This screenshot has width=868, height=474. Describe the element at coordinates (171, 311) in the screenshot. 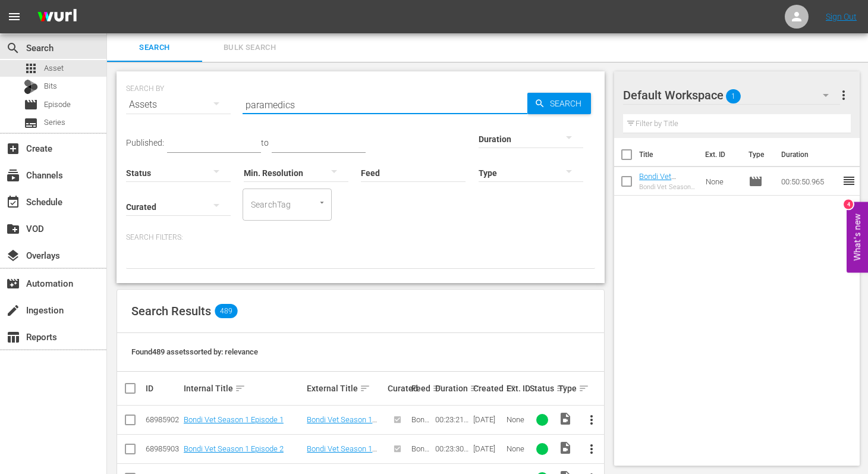

I see `span: Search Results` at that location.